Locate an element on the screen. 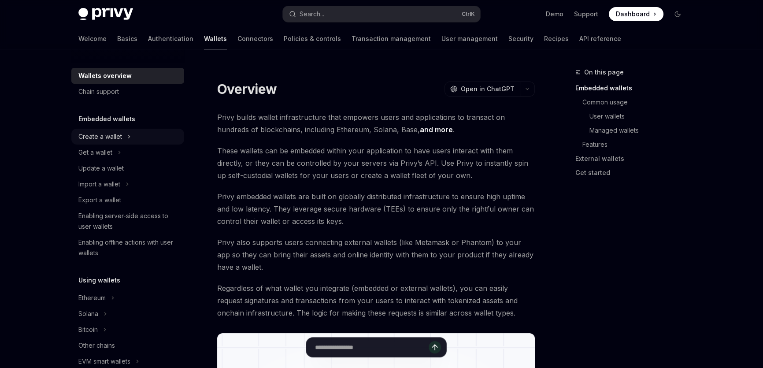  span: Privy builds wallet infrastructure that empowers users and applications to transact on hundreds o... is located at coordinates (376, 123).